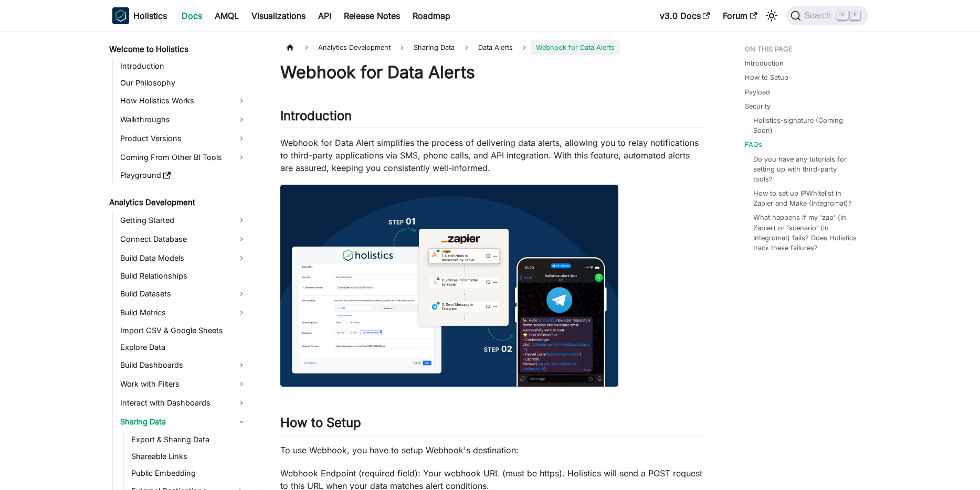 This screenshot has height=490, width=980. What do you see at coordinates (806, 232) in the screenshot?
I see `a: What happens if my 'zap' (in Zapier) or 'scenario' (in Integromat) fails? Does Holistics track th...` at bounding box center [806, 232].